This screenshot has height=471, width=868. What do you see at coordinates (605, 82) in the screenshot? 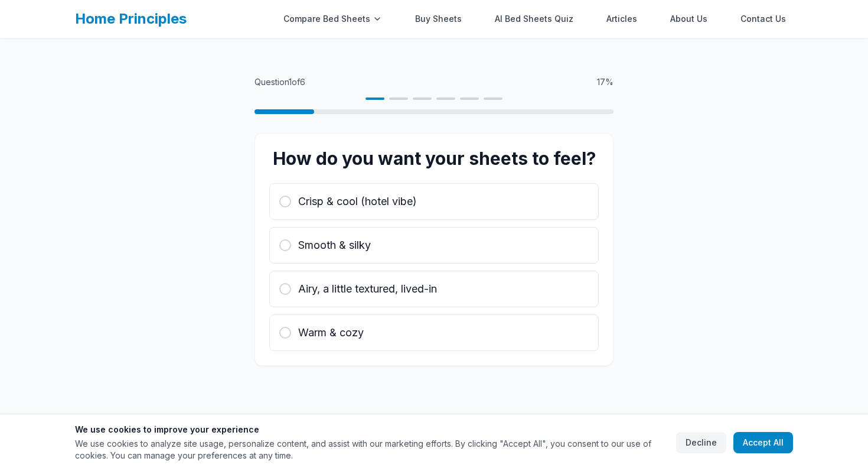
I see `span: 17 %` at bounding box center [605, 82].